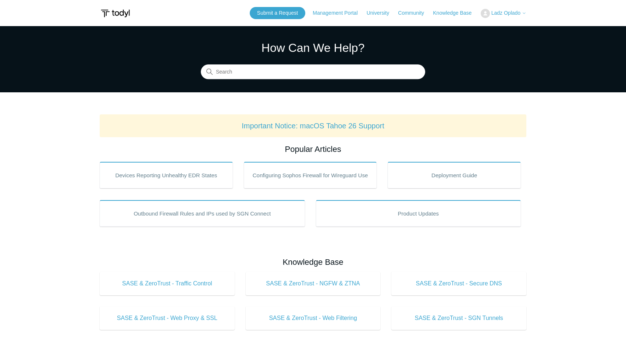 This screenshot has height=338, width=626. What do you see at coordinates (458, 318) in the screenshot?
I see `a: SASE & ZeroTrust - SGN Tunnels` at bounding box center [458, 318].